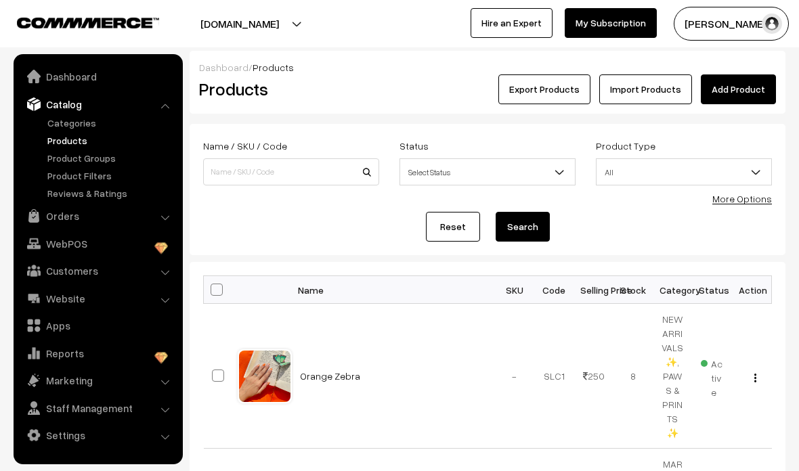  Describe the element at coordinates (98, 104) in the screenshot. I see `a: Catalog` at that location.